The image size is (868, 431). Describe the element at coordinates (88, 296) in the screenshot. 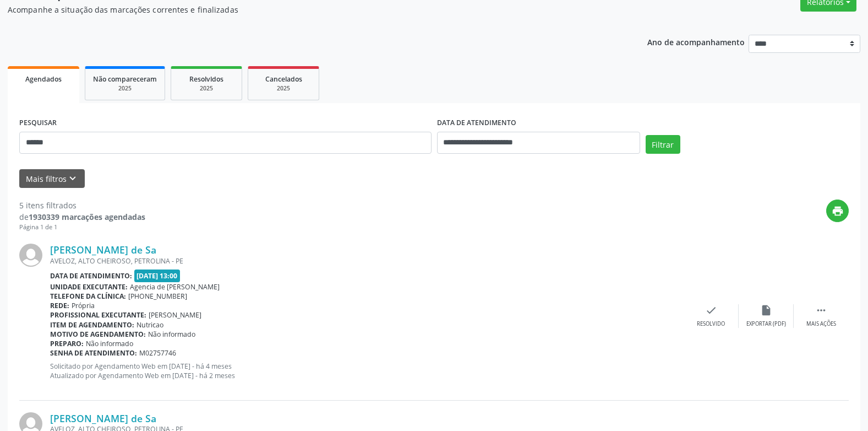

I see `b: Telefone da clínica:` at that location.